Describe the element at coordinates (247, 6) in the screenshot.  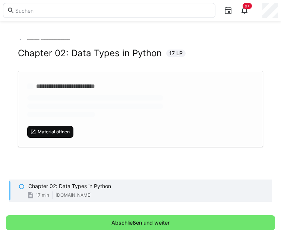
I see `span: 9+` at that location.